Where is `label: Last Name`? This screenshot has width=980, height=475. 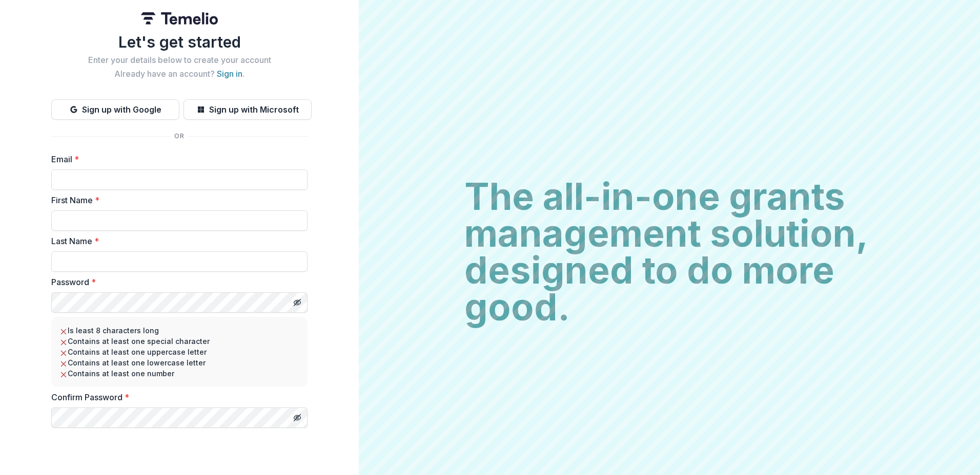
label: Last Name is located at coordinates (176, 241).